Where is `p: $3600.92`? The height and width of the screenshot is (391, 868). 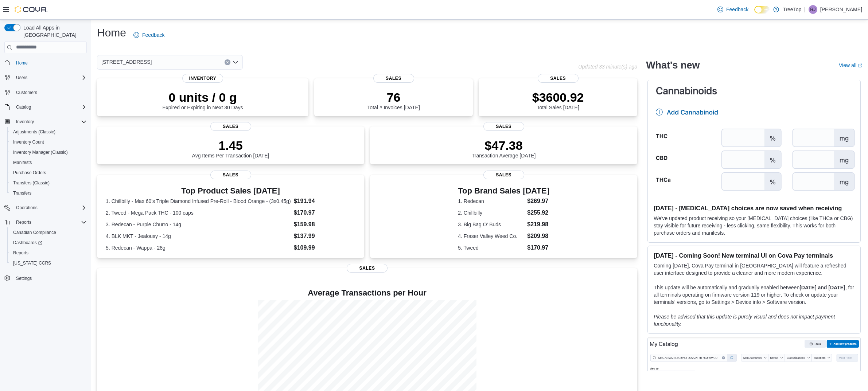
p: $3600.92 is located at coordinates (558, 97).